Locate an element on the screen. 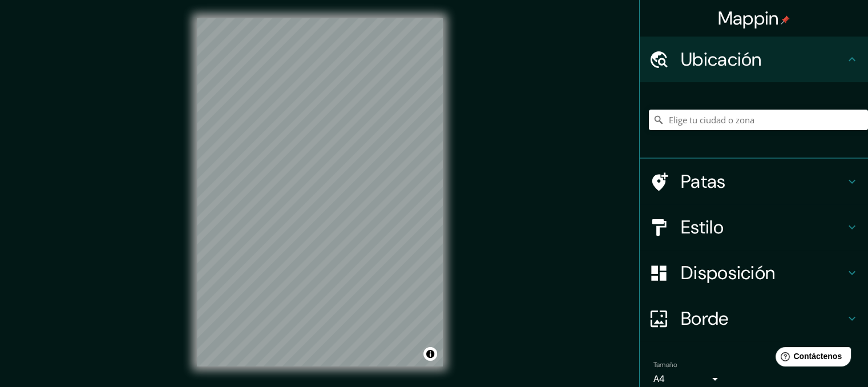 Image resolution: width=868 pixels, height=387 pixels. font: Patas is located at coordinates (703, 182).